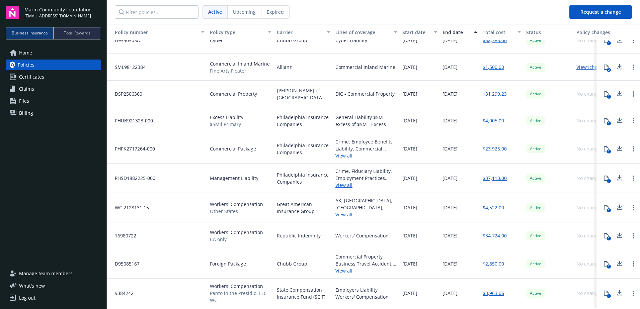 Image resolution: width=640 pixels, height=309 pixels. I want to click on span: What ' s new, so click(32, 286).